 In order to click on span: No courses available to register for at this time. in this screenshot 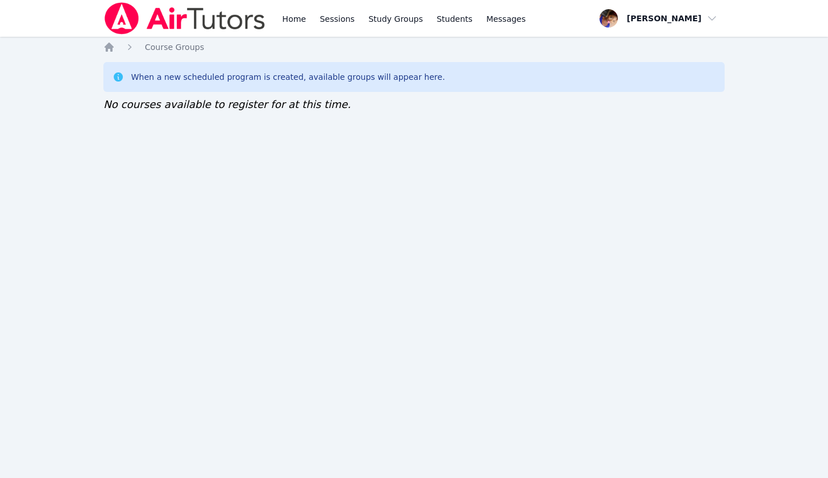, I will do `click(227, 104)`.